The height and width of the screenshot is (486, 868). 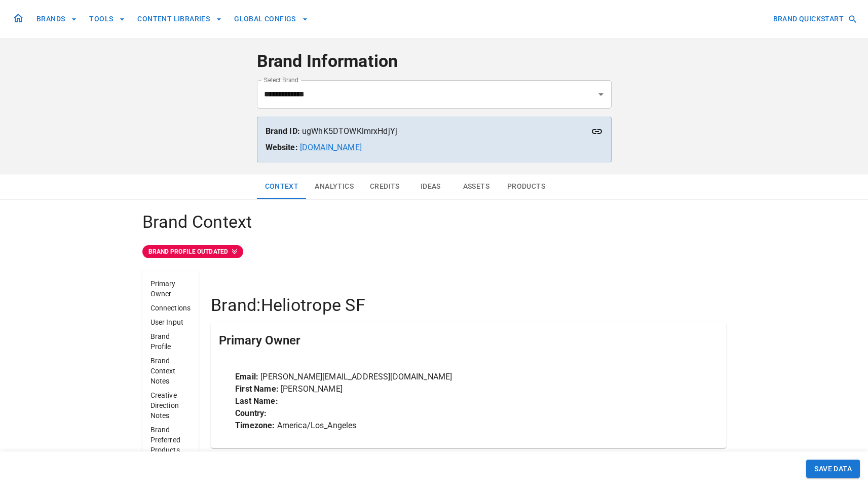 What do you see at coordinates (255, 425) in the screenshot?
I see `strong: Timezone:` at bounding box center [255, 425].